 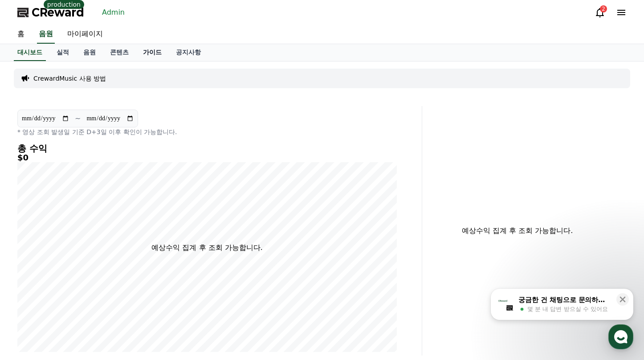 What do you see at coordinates (51, 12) in the screenshot?
I see `a: CReward` at bounding box center [51, 12].